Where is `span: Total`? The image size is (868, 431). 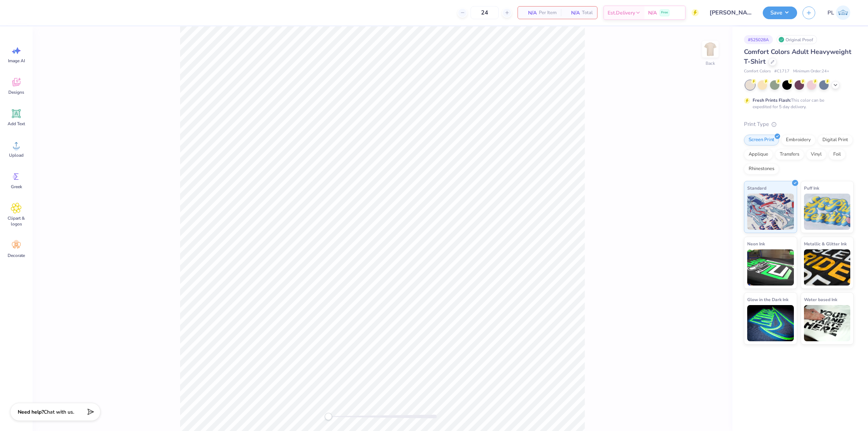 span: Total is located at coordinates (587, 12).